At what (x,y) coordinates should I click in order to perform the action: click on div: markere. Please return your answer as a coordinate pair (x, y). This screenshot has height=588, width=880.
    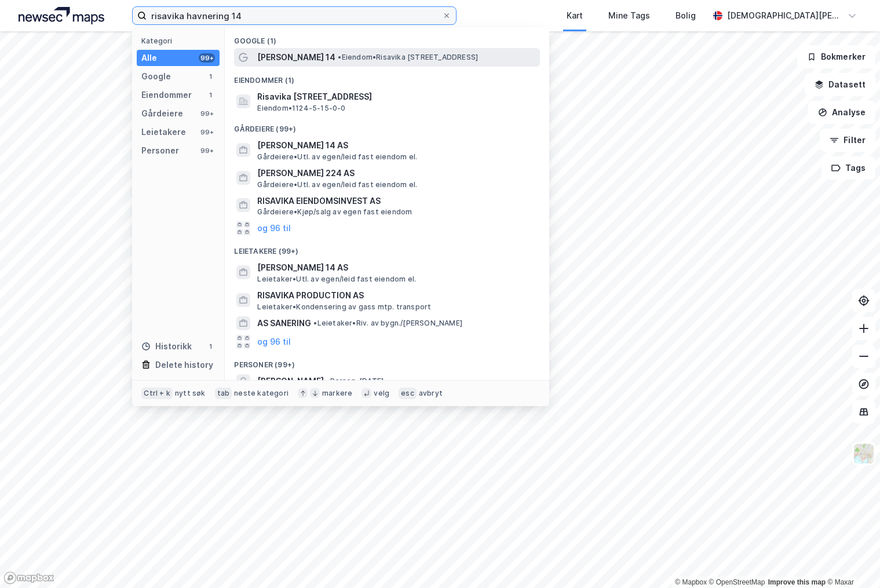
    Looking at the image, I should click on (337, 393).